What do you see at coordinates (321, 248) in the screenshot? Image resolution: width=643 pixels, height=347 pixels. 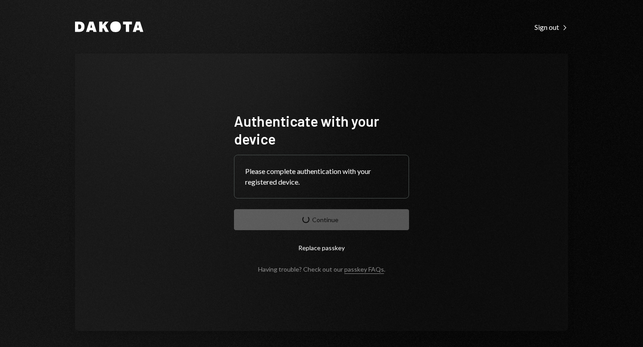 I see `button: Replace passkey` at bounding box center [321, 248].